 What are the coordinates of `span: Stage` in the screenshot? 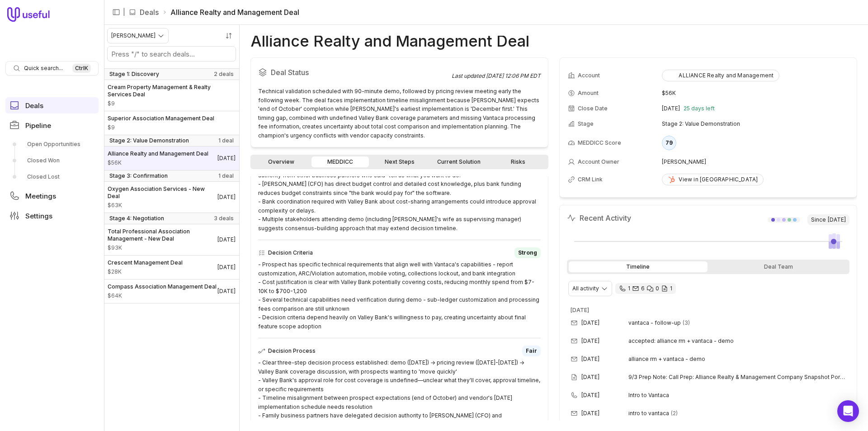 It's located at (586, 124).